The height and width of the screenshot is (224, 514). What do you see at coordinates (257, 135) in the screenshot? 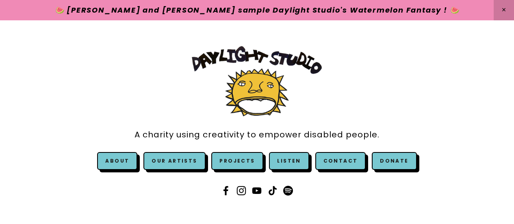
I see `a: A charity using creativity to empower disabled people.` at bounding box center [257, 135].